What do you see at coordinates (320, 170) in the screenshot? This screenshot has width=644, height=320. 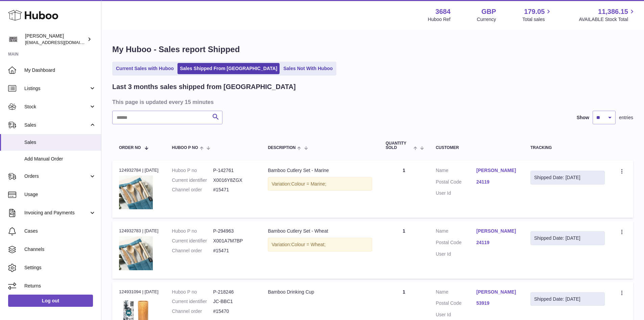 I see `div: Bamboo Cutlery Set - Marine` at bounding box center [320, 170].